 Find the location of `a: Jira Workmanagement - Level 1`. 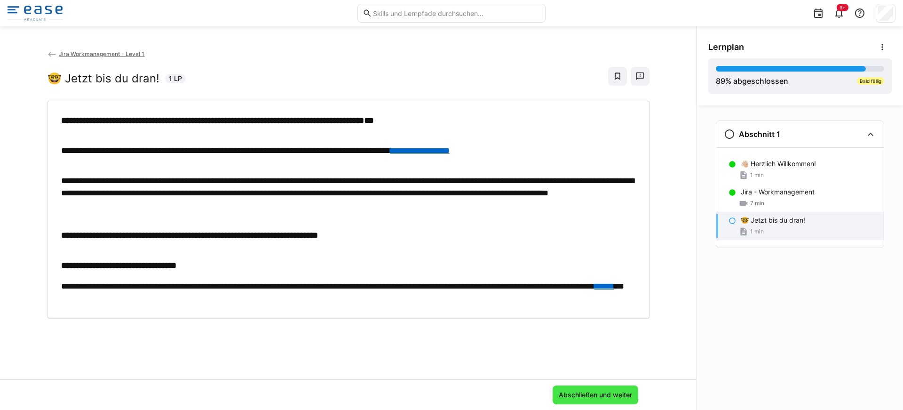

a: Jira Workmanagement - Level 1 is located at coordinates (96, 54).